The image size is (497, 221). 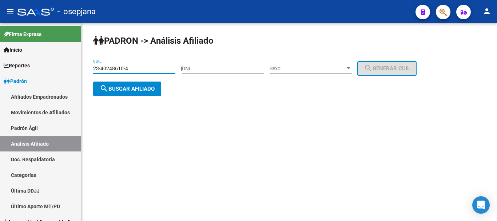 What do you see at coordinates (387, 68) in the screenshot?
I see `span: Generar CUIL` at bounding box center [387, 68].